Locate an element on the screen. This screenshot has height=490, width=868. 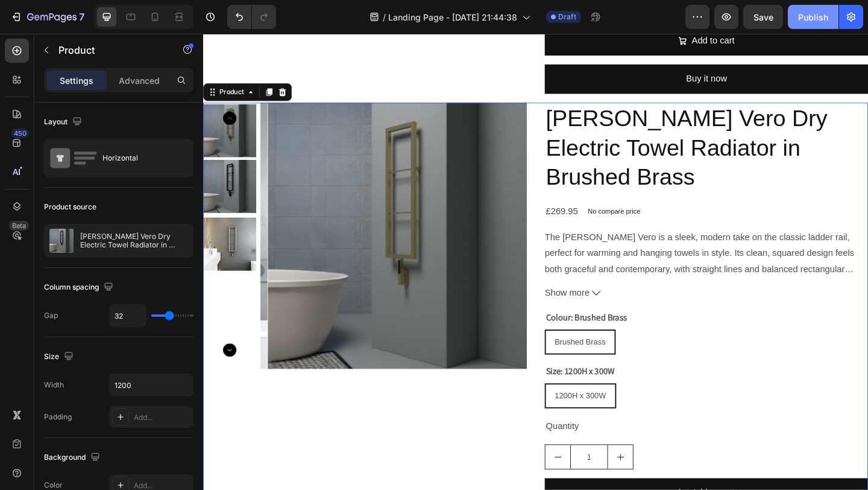
div: Buy it now is located at coordinates (547, 49).